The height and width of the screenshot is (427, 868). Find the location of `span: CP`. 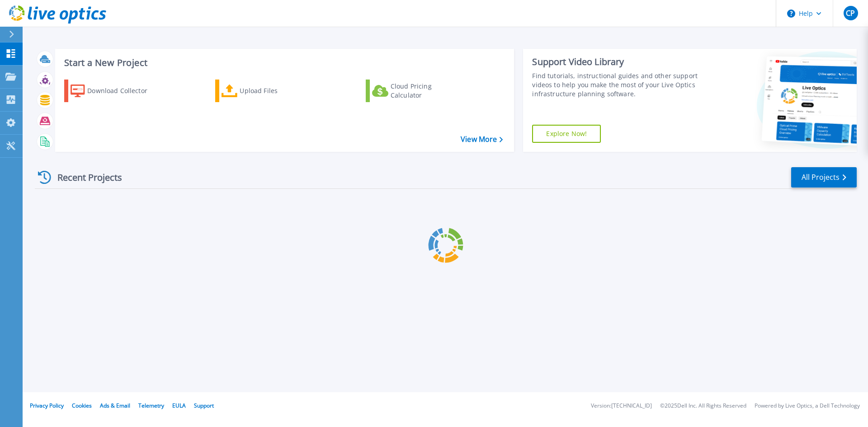

span: CP is located at coordinates (851, 13).